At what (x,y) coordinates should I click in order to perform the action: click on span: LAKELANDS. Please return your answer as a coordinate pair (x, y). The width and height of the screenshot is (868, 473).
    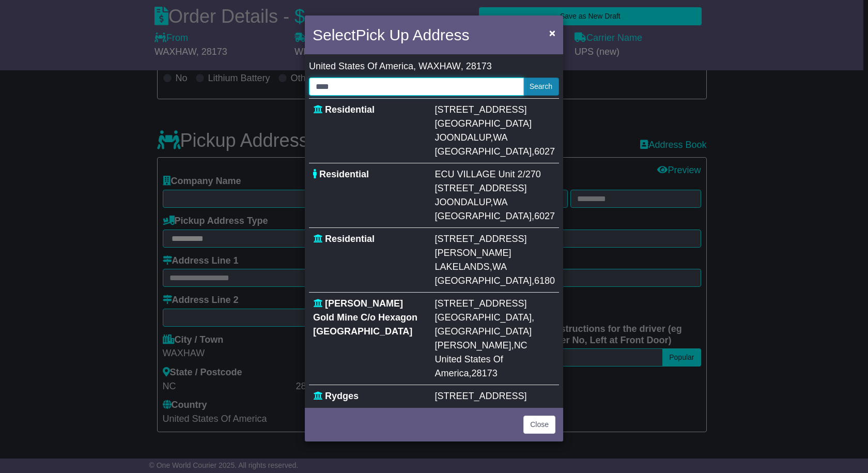
    Looking at the image, I should click on (463, 266).